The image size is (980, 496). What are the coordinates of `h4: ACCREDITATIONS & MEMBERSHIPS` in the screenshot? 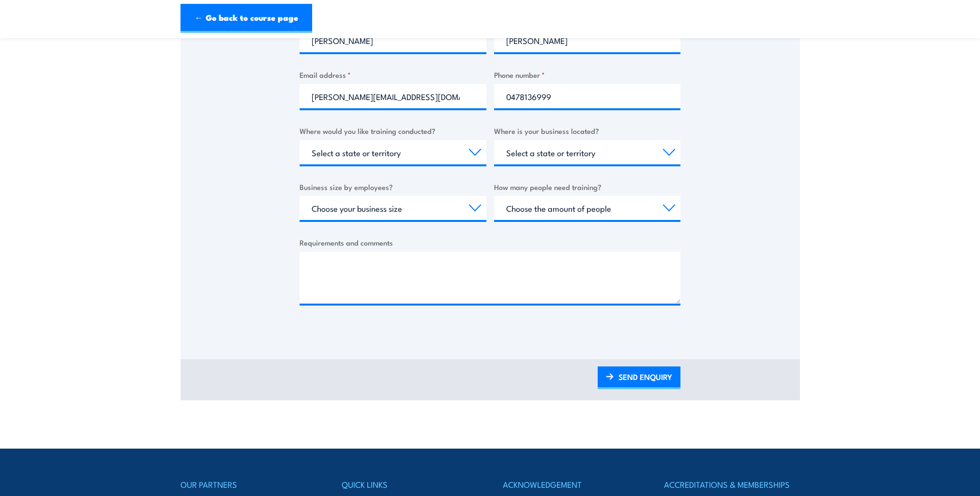 It's located at (731, 485).